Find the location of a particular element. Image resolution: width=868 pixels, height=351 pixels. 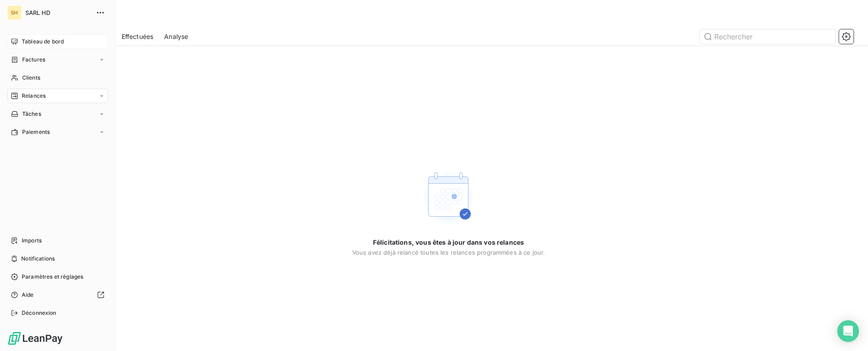

span: Vous avez déjà relancé toutes les relances programmées à ce jour. is located at coordinates (449, 253).